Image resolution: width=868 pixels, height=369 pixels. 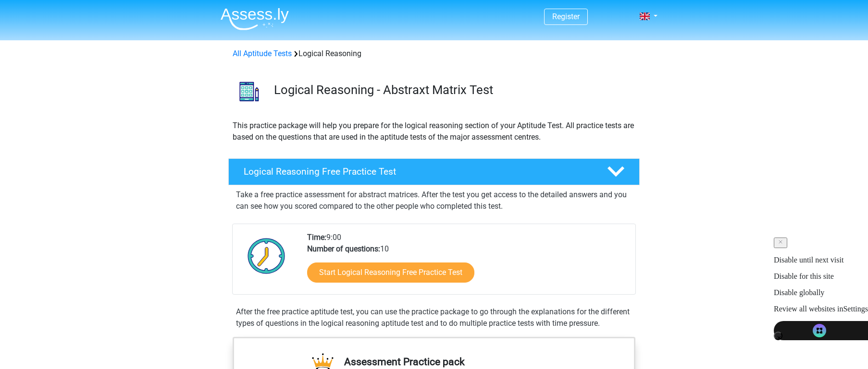 What do you see at coordinates (249, 91) in the screenshot?
I see `img: logical reasoning` at bounding box center [249, 91].